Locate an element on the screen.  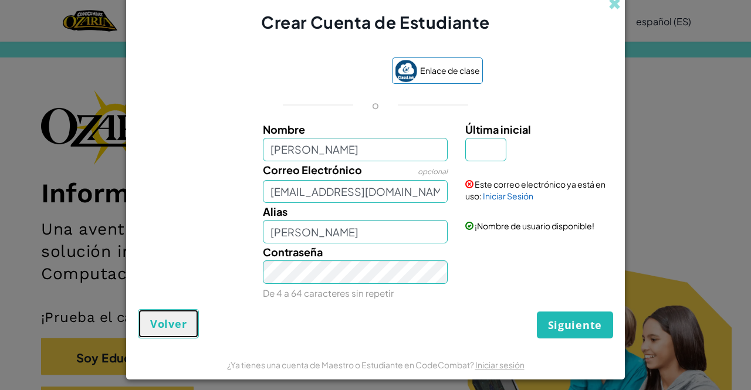
font: Crear Cuenta de Estudiante is located at coordinates (376, 22).